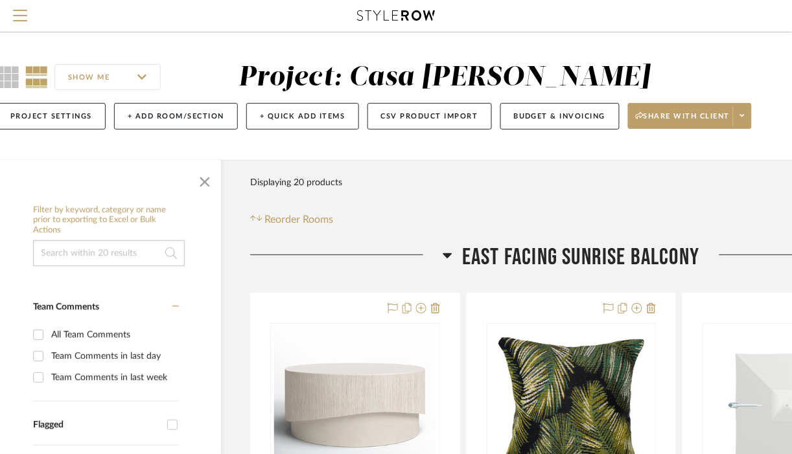  What do you see at coordinates (113, 378) in the screenshot?
I see `div: Team Comments in last week` at bounding box center [113, 378].